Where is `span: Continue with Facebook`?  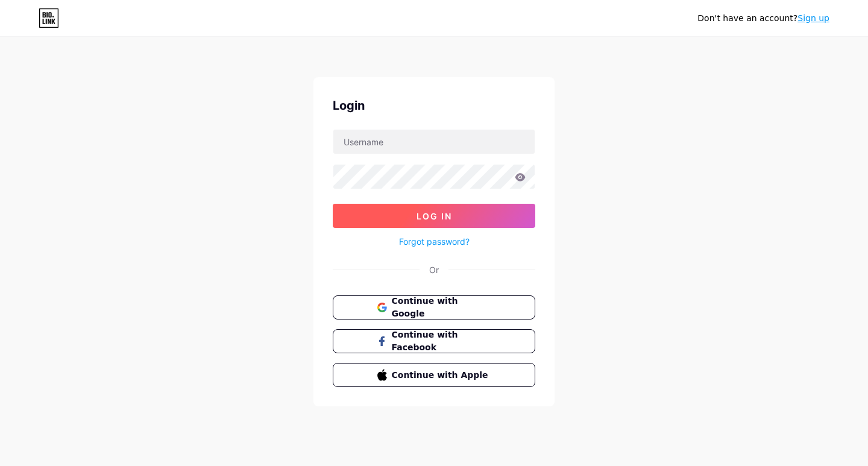 span: Continue with Facebook is located at coordinates (441, 341).